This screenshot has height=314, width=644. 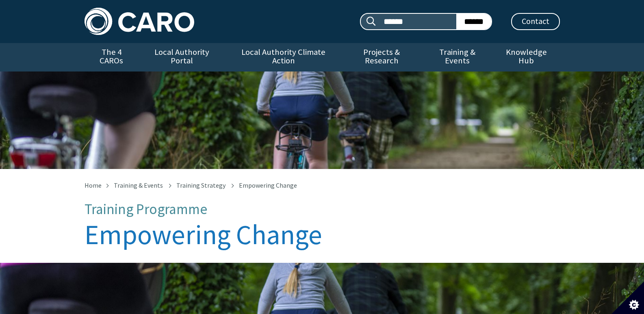 What do you see at coordinates (139, 21) in the screenshot?
I see `img: Caro logo` at bounding box center [139, 21].